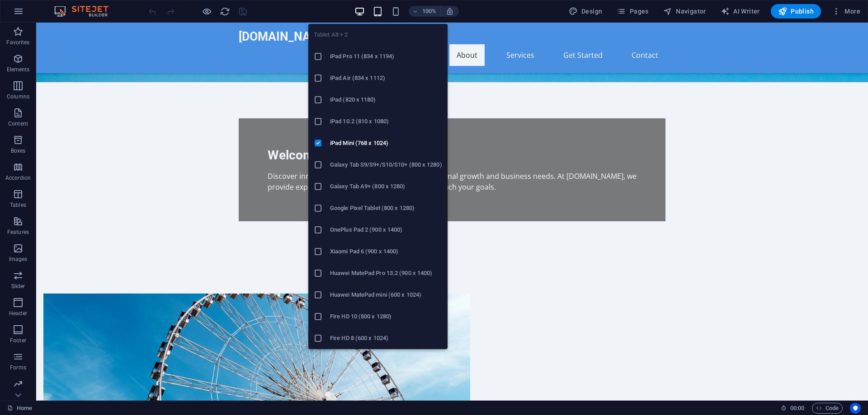  Describe the element at coordinates (386, 339) in the screenshot. I see `h6: Fire HD 8 (600 x 1024)` at that location.